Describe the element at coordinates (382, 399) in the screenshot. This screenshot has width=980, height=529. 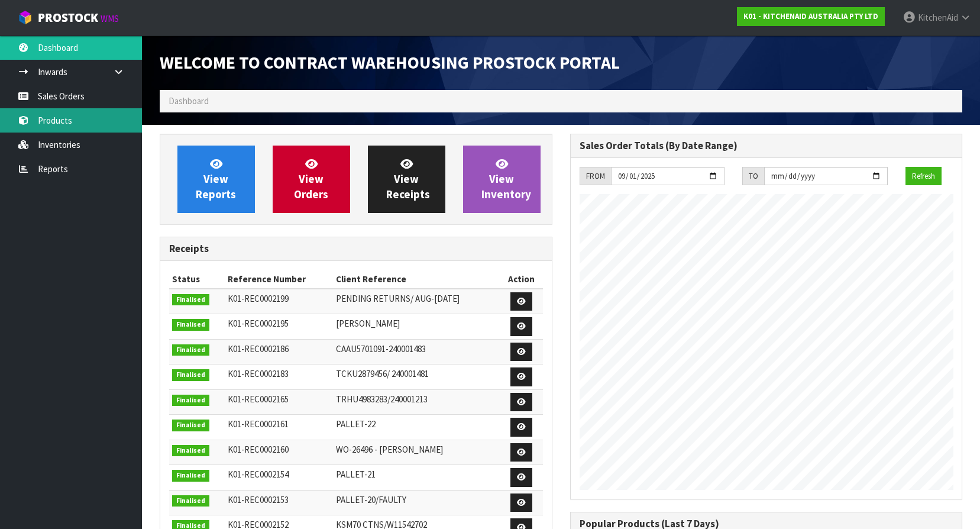
I see `span: TRHU4983283/240001213` at that location.